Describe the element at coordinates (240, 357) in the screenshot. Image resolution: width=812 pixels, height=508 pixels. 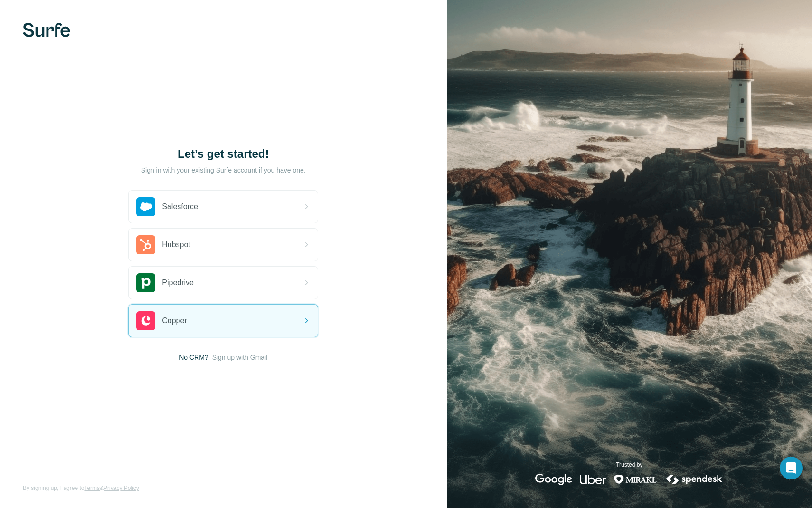
I see `button: Sign up with Gmail` at that location.